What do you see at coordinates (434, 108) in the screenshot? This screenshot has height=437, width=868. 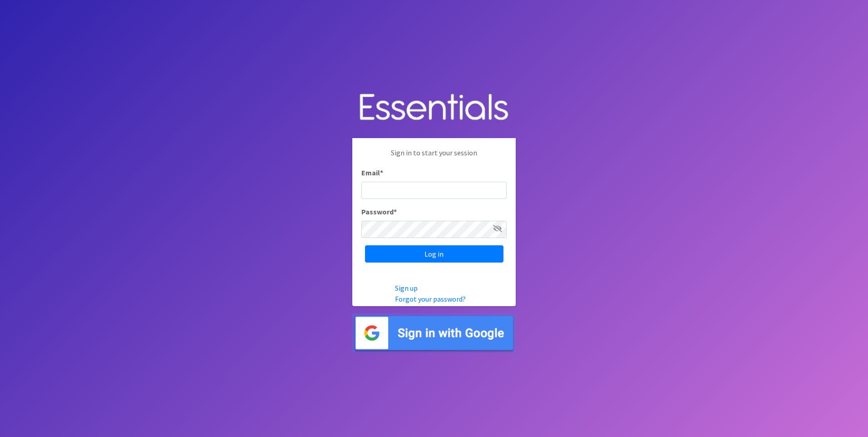 I see `img: Human Essentials` at bounding box center [434, 108].